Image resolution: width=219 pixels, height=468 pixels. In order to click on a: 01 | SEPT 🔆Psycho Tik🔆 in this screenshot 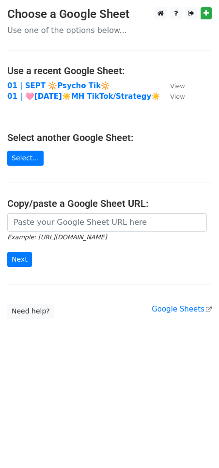, I will do `click(59, 86)`.